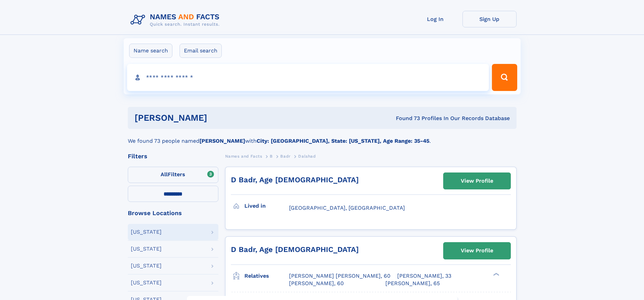 The image size is (644, 300). What do you see at coordinates (285, 156) in the screenshot?
I see `a: Badr` at bounding box center [285, 156].